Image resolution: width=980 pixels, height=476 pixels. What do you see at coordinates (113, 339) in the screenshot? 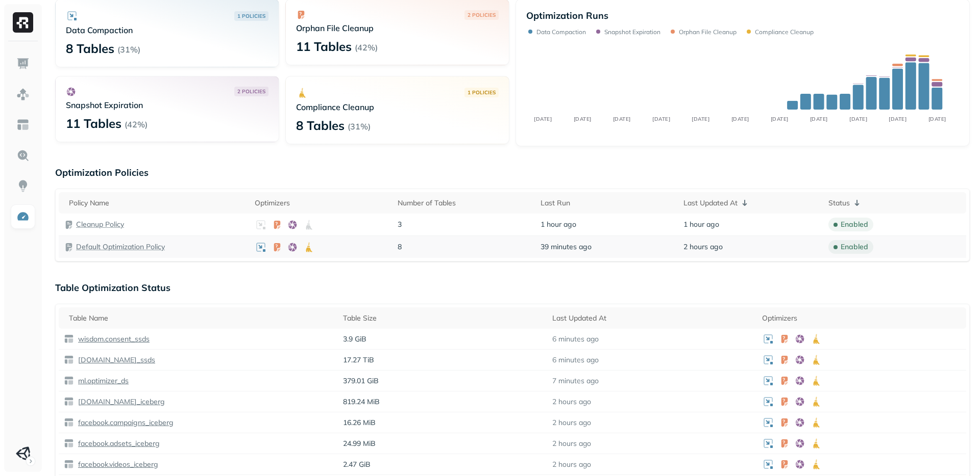
I see `p: wisdom.consent_ssds` at bounding box center [113, 339].